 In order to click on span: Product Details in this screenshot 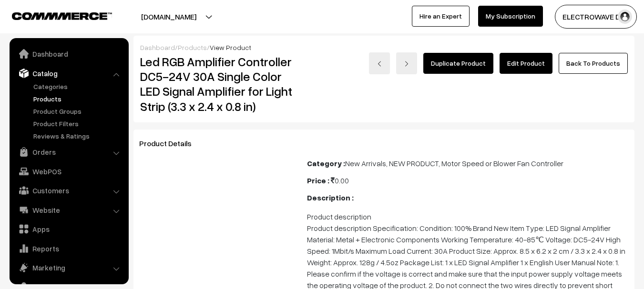, I will do `click(171, 143)`.